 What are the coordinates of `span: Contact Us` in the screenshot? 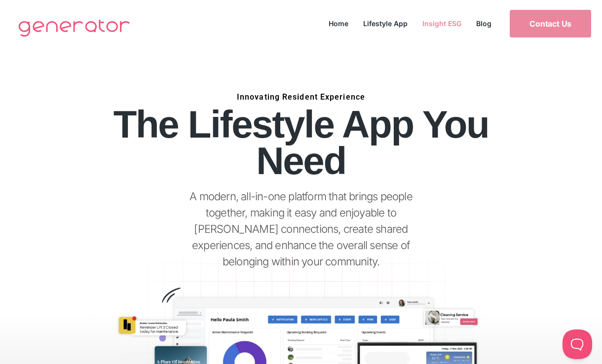 It's located at (550, 24).